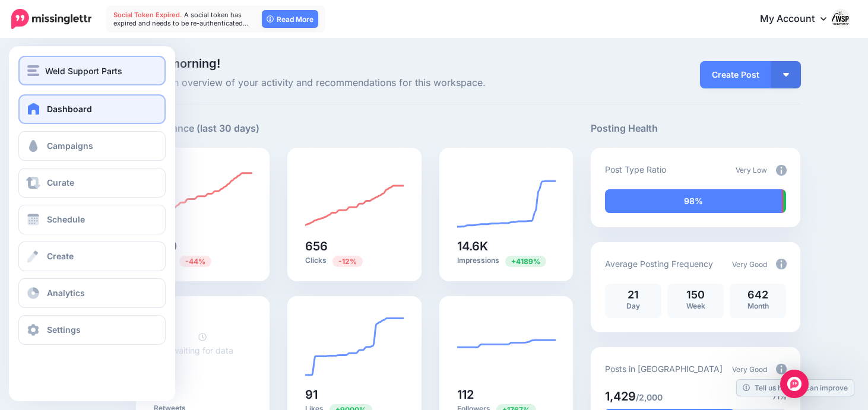 This screenshot has width=868, height=410. Describe the element at coordinates (783, 201) in the screenshot. I see `div: 1% of your posts in the last 30 days have been from Curated content` at that location.